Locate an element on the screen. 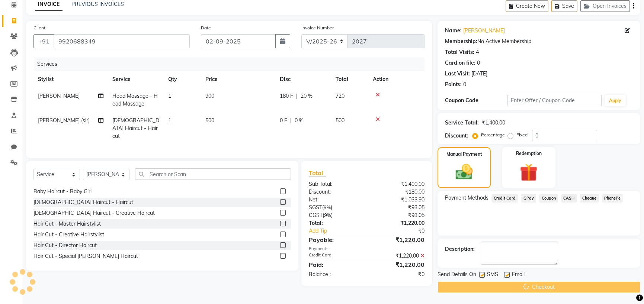 The image size is (644, 304). input: Enter Offer / Coupon Code is located at coordinates (554, 100).